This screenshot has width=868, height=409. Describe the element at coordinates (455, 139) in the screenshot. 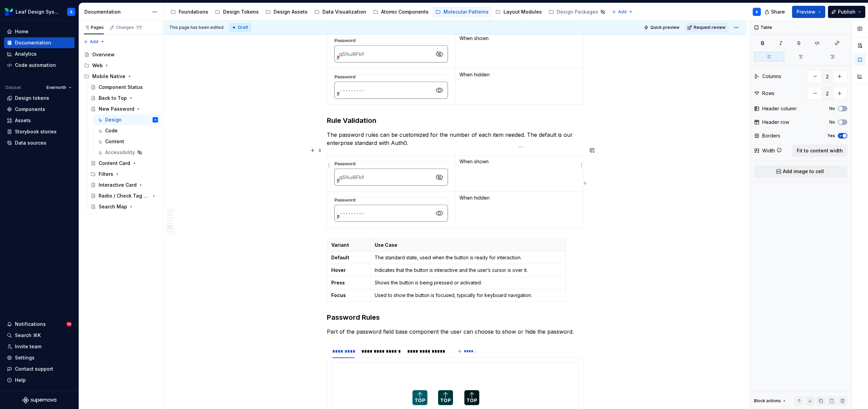

I see `p: The password rules can be customized for the number of each item needed. The default is our enter...` at that location.